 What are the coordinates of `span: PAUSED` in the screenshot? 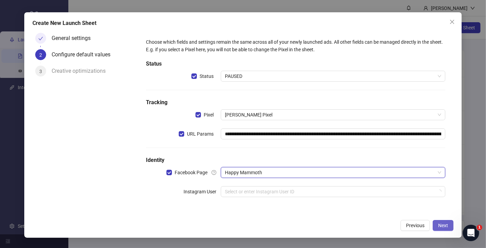 It's located at (333, 76).